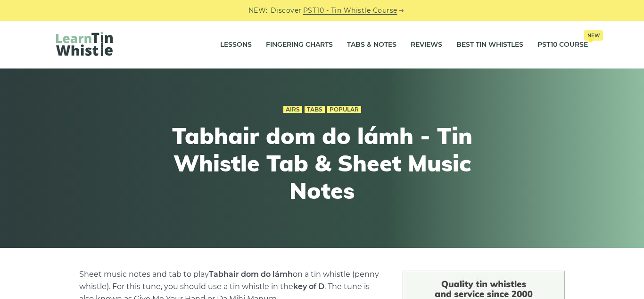 This screenshot has width=644, height=299. I want to click on strong: Tabhair dom do lámh, so click(251, 274).